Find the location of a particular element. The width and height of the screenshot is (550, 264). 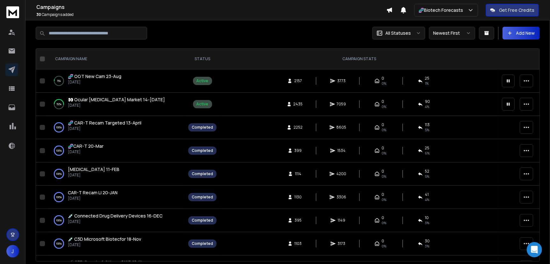

span: 3173 is located at coordinates (341, 244).